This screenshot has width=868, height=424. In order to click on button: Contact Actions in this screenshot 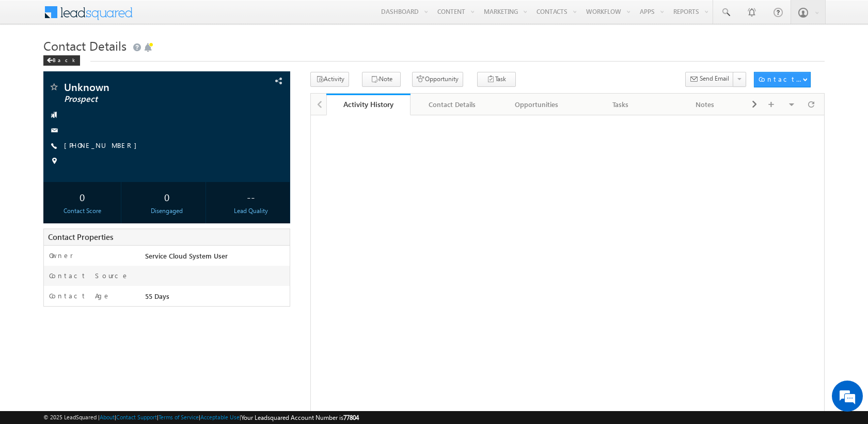, I will do `click(783, 80)`.